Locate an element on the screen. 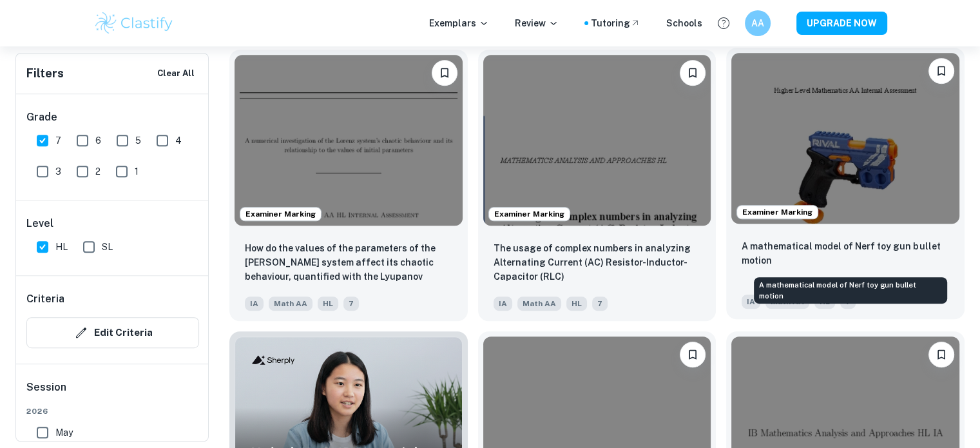 The image size is (980, 448). button: Help and Feedback is located at coordinates (724, 23).